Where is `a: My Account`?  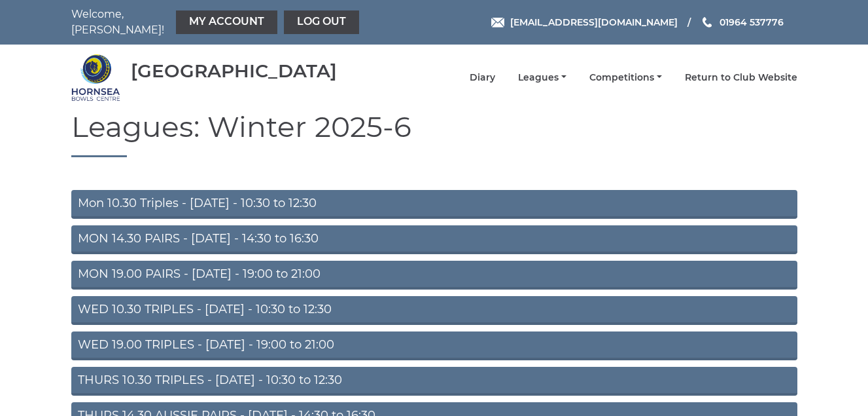 a: My Account is located at coordinates (226, 22).